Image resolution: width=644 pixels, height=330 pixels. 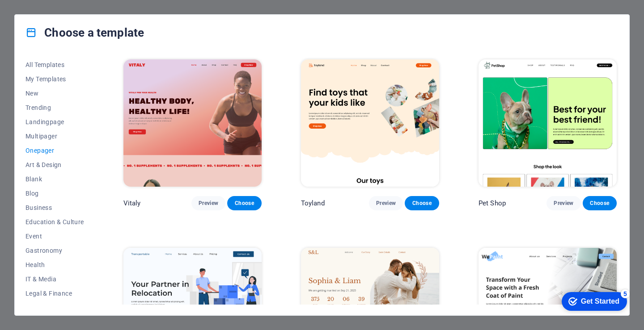 I want to click on button: Legal & Finance, so click(x=55, y=293).